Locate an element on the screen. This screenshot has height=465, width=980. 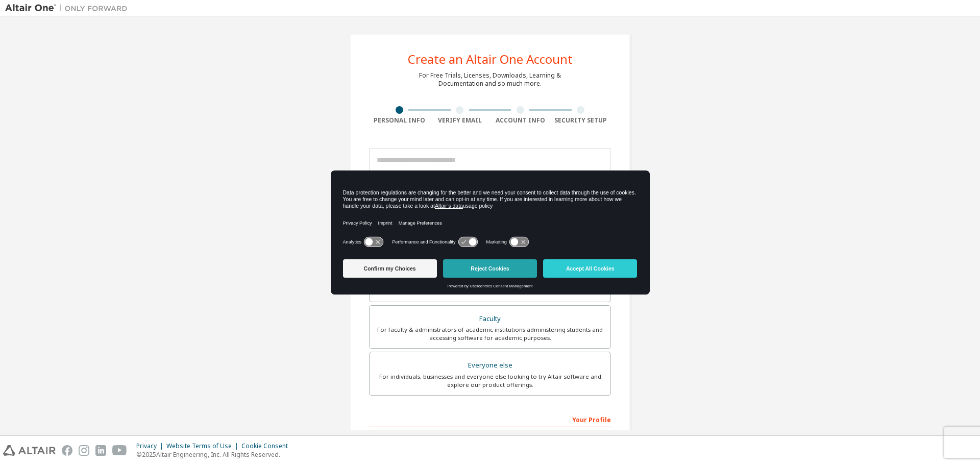
div: For Free Trials, Licenses, Downloads, Learning & Documentation and so much more. is located at coordinates (490, 80).